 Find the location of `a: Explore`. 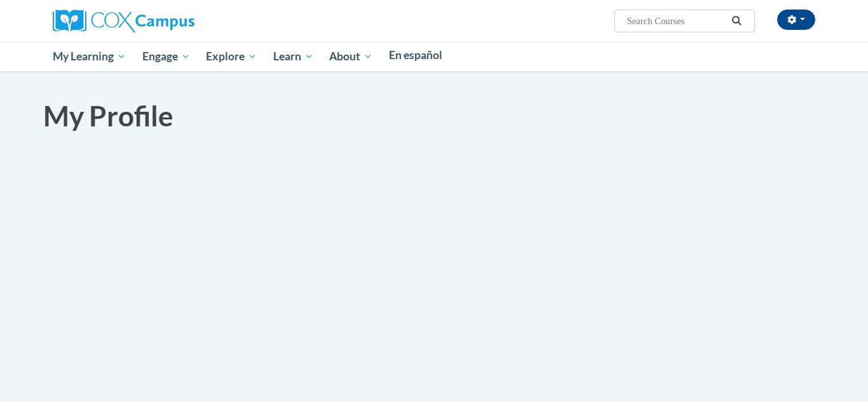

a: Explore is located at coordinates (231, 57).